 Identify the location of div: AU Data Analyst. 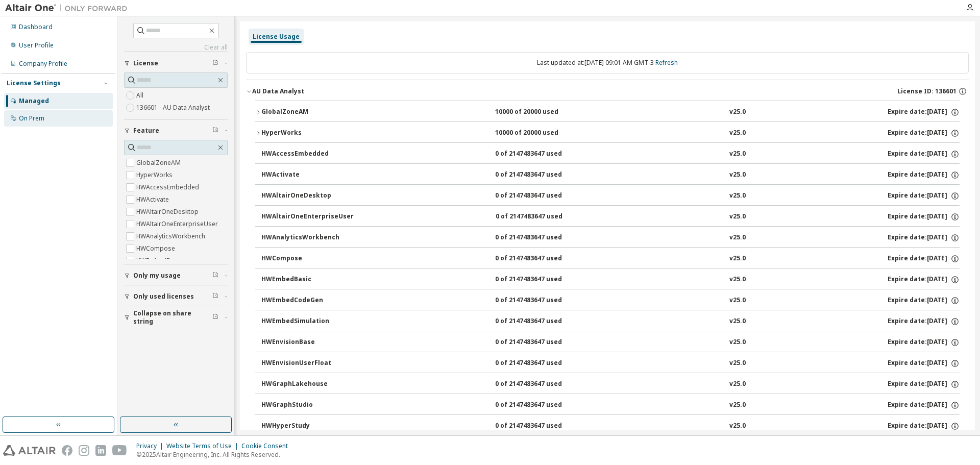
(279, 91).